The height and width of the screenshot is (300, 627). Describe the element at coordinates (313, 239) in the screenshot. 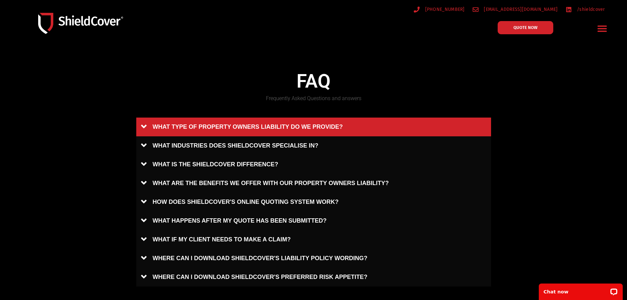

I see `a: WHAT IF MY CLIENT NEEDS TO MAKE A CLAIM?` at that location.